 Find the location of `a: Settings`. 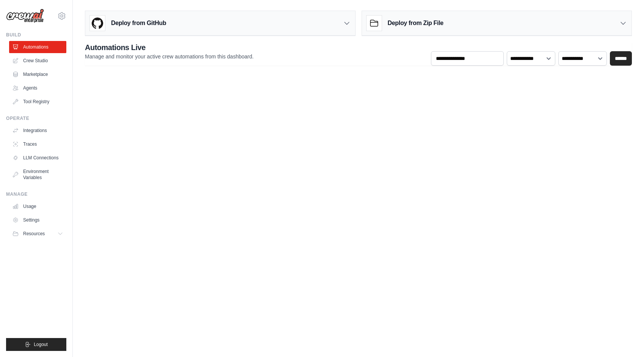

a: Settings is located at coordinates (38, 220).